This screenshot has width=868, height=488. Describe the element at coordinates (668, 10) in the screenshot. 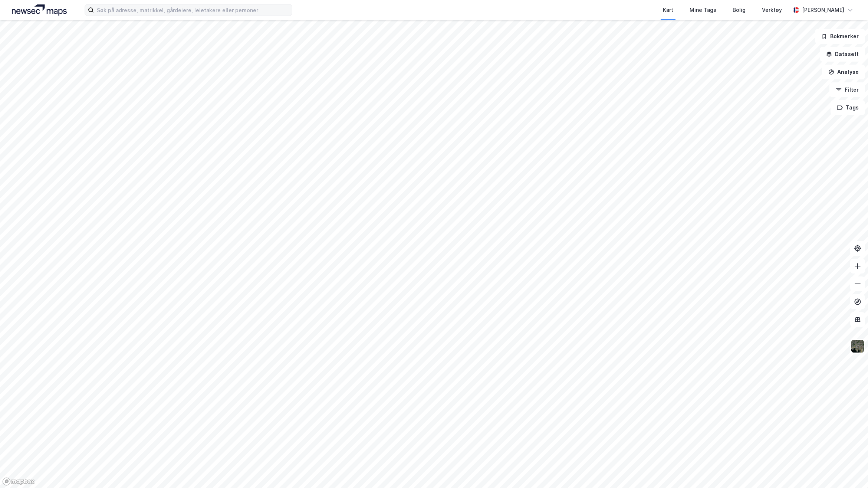

I see `div: Kart` at that location.